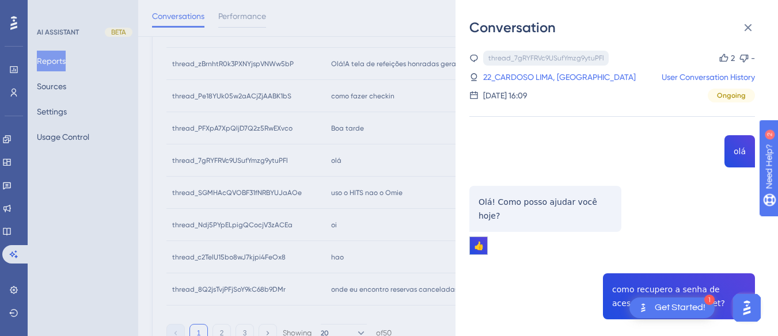  Describe the element at coordinates (17, 17) in the screenshot. I see `button: Open AI Assistant Launcher` at that location.